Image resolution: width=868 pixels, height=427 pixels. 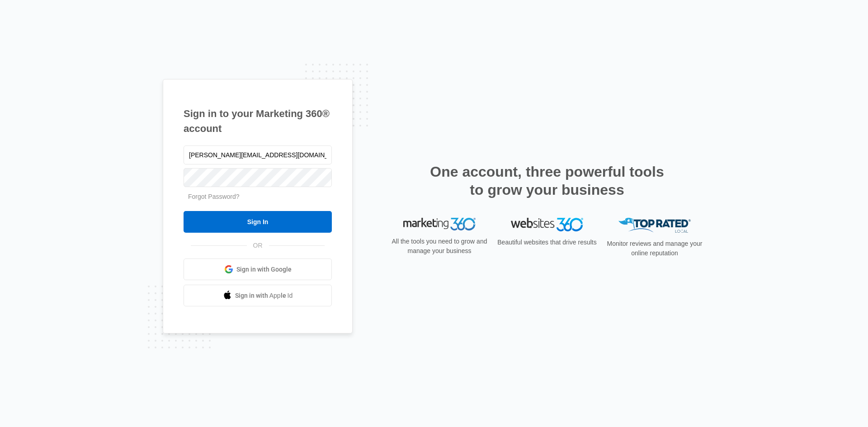 What do you see at coordinates (258, 270) in the screenshot?
I see `a: Sign in with Google` at bounding box center [258, 270].